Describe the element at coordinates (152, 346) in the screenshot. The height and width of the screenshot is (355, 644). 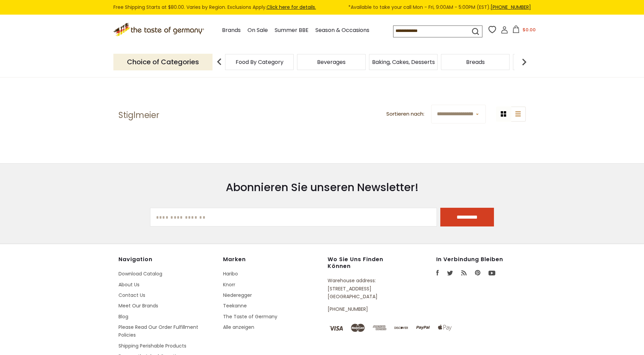
I see `a: Shipping Perishable Products` at that location.